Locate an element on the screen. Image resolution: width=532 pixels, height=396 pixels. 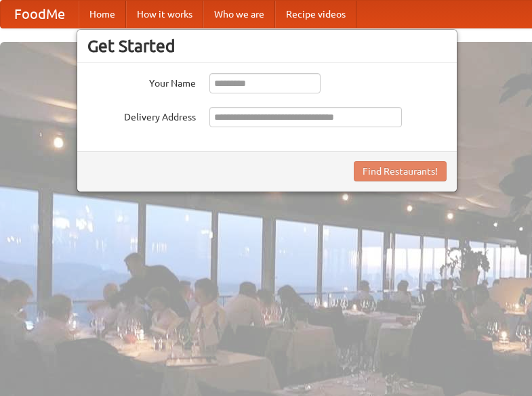
label: Delivery Address is located at coordinates (141, 115).